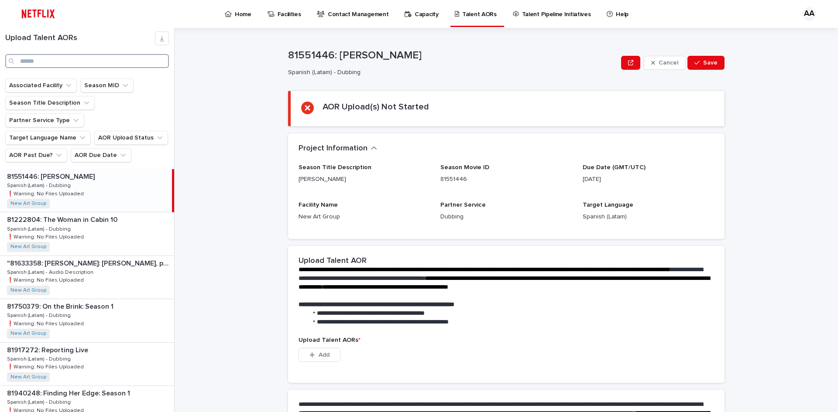 Image resolution: width=838 pixels, height=412 pixels. What do you see at coordinates (63, 219) in the screenshot?
I see `p: 81222804: The Woman in Cabin 10` at bounding box center [63, 219].